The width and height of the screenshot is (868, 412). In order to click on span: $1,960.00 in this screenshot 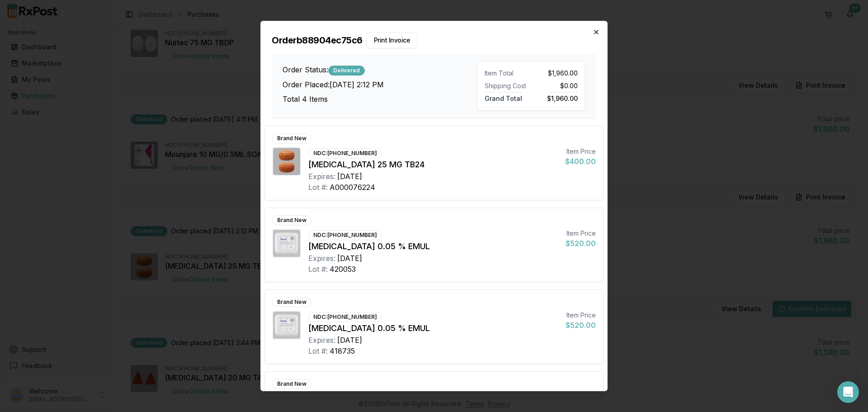, I will do `click(562, 97)`.